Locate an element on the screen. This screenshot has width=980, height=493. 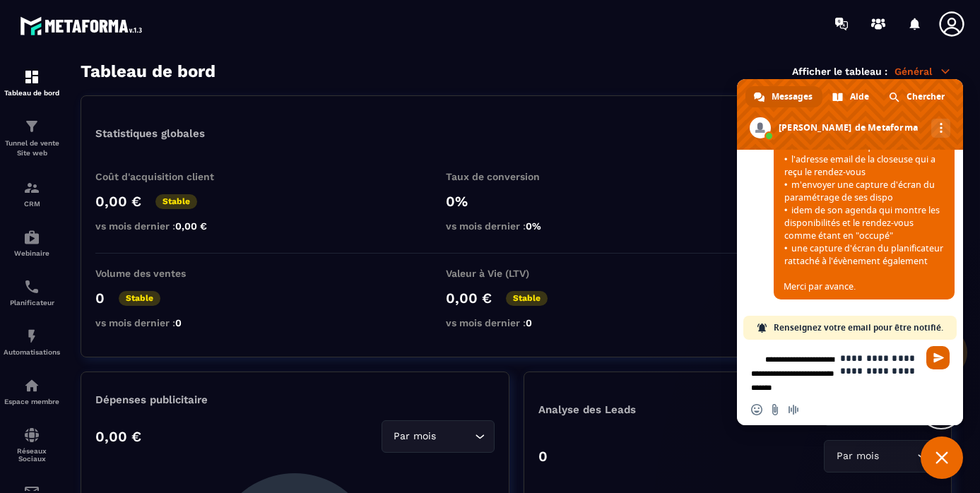
span: Message audio is located at coordinates (794, 410).